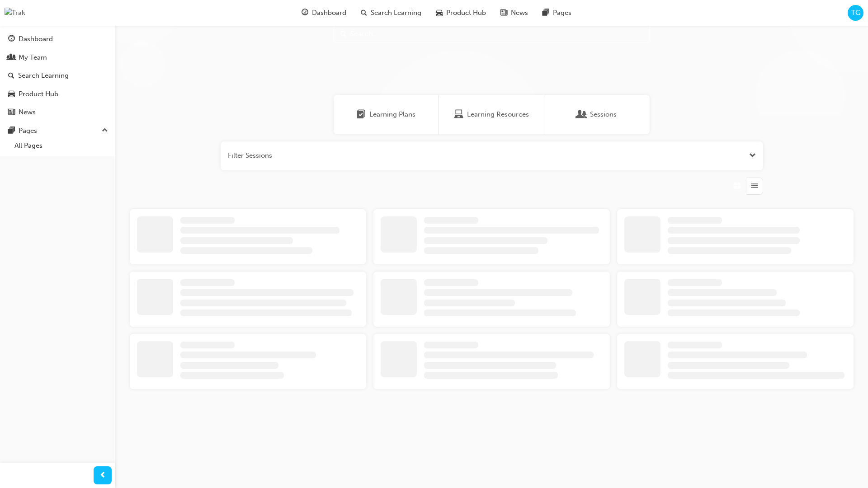 The width and height of the screenshot is (868, 488). What do you see at coordinates (58, 75) in the screenshot?
I see `a: Search Learning` at bounding box center [58, 75].